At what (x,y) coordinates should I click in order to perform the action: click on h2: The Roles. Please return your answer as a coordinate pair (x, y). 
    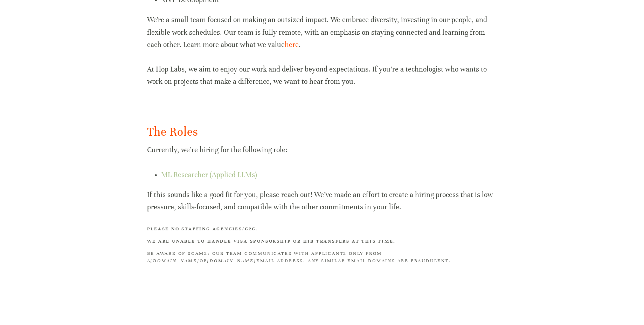
    Looking at the image, I should click on (322, 132).